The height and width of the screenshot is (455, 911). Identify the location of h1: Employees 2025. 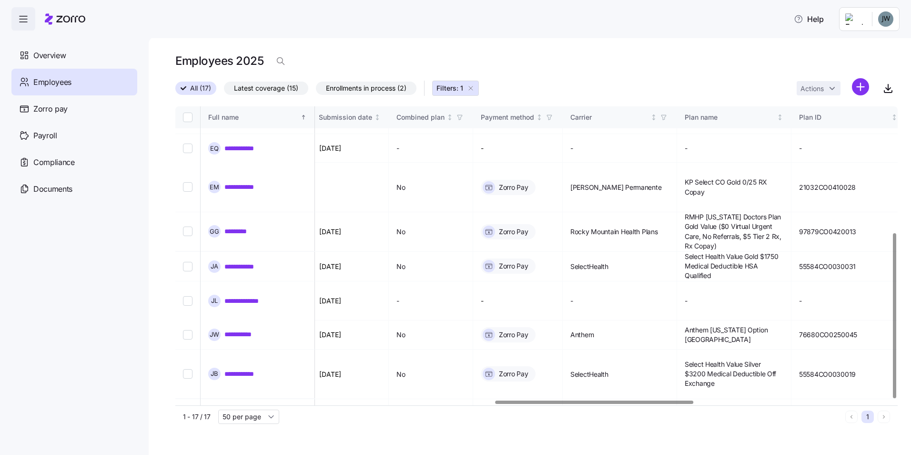
(219, 61).